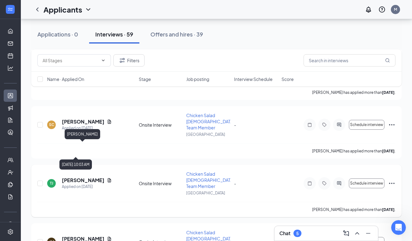  Describe the element at coordinates (197, 79) in the screenshot. I see `span: Job posting` at that location.